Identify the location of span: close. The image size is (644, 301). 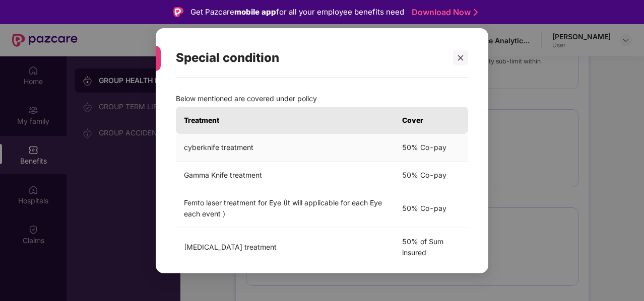
(461, 58).